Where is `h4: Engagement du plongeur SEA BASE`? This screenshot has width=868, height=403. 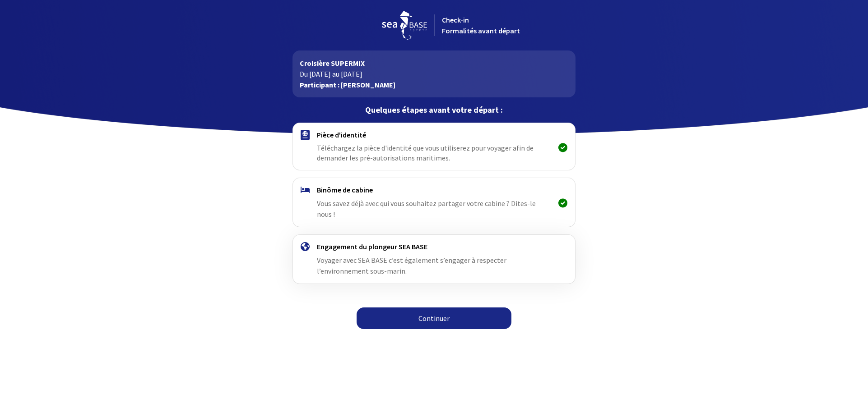
h4: Engagement du plongeur SEA BASE is located at coordinates (434, 247).